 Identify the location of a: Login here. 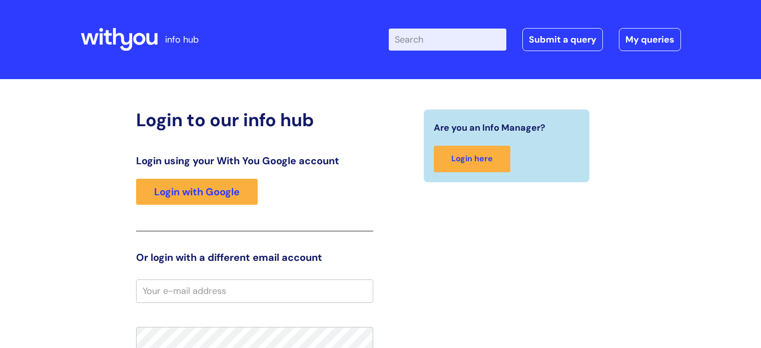
(472, 159).